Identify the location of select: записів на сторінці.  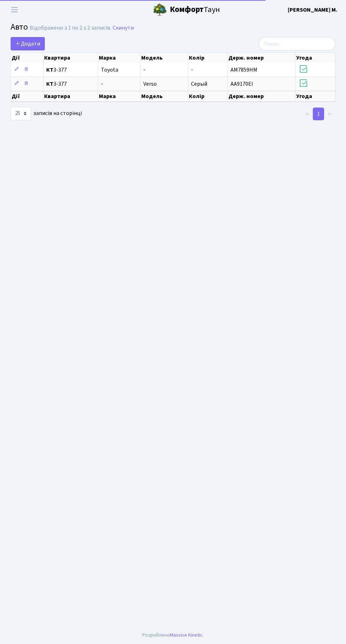
(21, 114).